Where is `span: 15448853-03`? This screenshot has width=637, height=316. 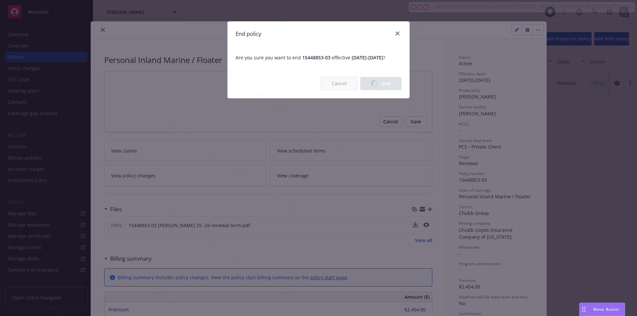 span: 15448853-03 is located at coordinates (316, 57).